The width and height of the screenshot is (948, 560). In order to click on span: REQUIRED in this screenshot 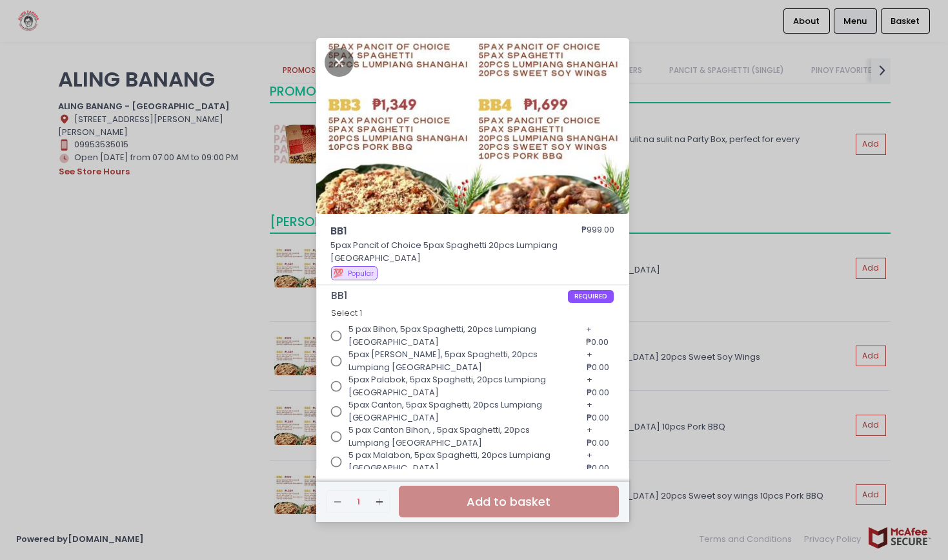, I will do `click(591, 296)`.